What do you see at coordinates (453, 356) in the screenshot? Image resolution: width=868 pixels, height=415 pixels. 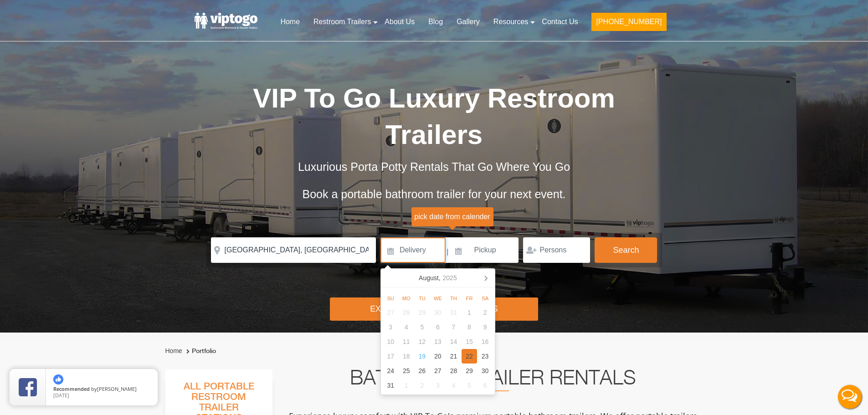 I see `div: 21` at bounding box center [453, 356].